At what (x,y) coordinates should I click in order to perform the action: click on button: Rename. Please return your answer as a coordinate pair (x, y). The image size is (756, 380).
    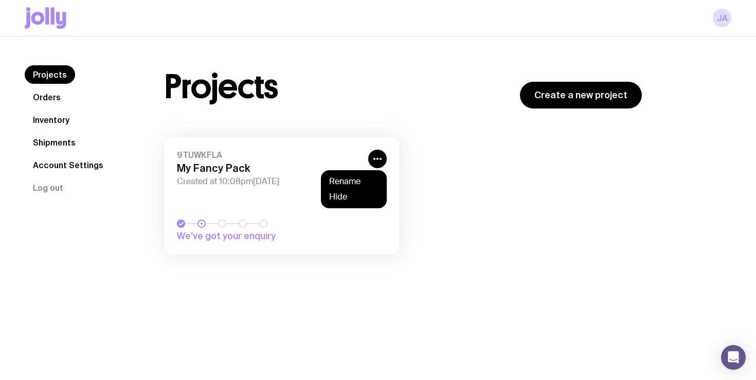
    Looking at the image, I should click on (354, 181).